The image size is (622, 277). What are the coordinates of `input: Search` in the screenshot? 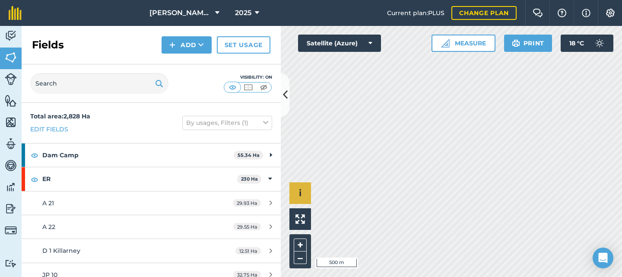 It's located at (99, 83).